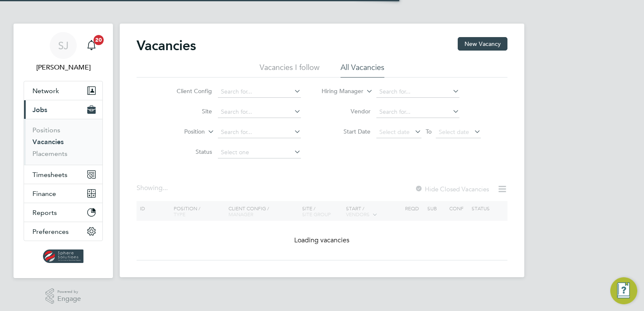 This screenshot has height=311, width=644. What do you see at coordinates (44, 193) in the screenshot?
I see `span: Finance` at bounding box center [44, 193].